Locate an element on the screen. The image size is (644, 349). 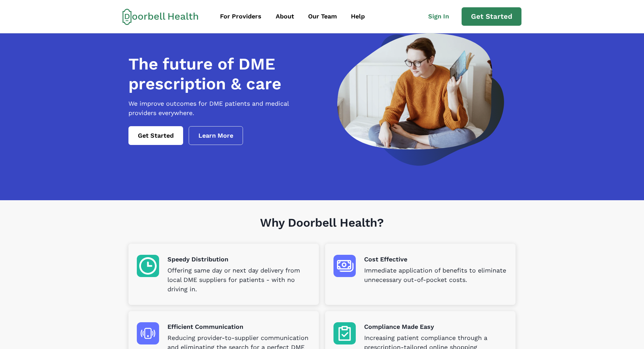
h1: The future of DME prescription & care is located at coordinates (223, 74).